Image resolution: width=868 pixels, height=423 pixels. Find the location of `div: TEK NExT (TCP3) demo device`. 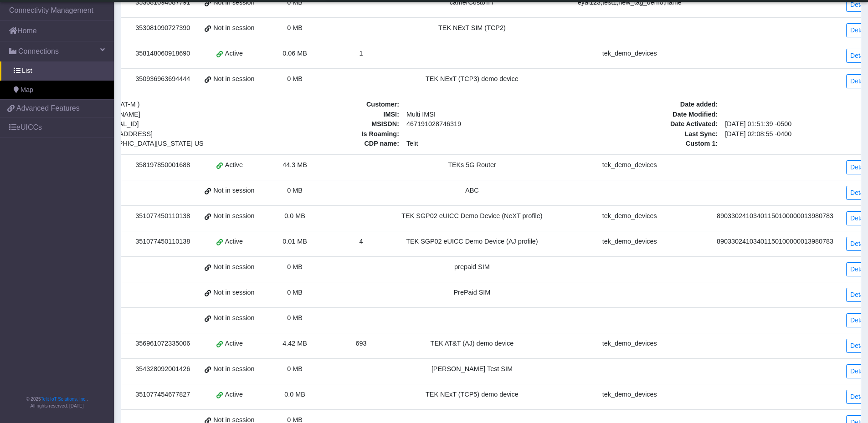

div: TEK NExT (TCP3) demo device is located at coordinates (471, 79).